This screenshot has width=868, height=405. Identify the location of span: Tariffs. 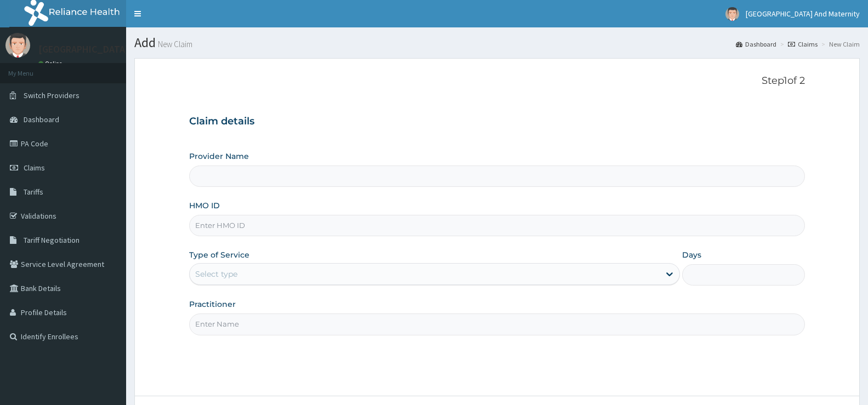
(34, 192).